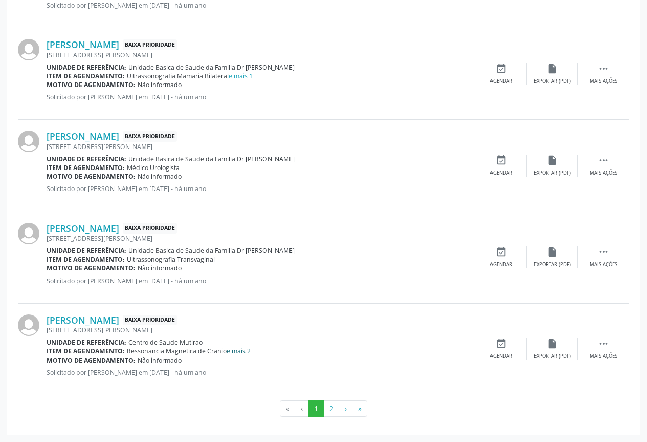  I want to click on span: Ultrassonografia Transvaginal, so click(171, 259).